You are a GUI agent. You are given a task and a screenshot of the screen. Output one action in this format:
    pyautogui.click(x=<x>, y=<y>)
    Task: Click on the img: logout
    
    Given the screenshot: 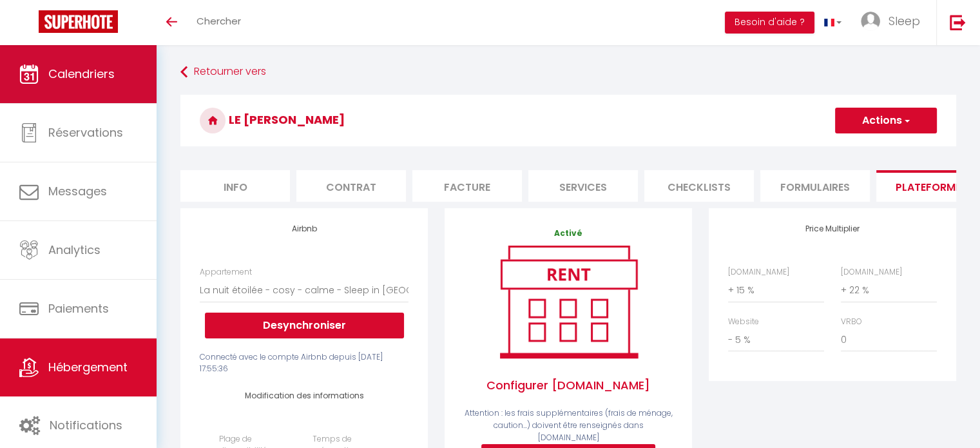 What is the action you would take?
    pyautogui.click(x=957, y=22)
    